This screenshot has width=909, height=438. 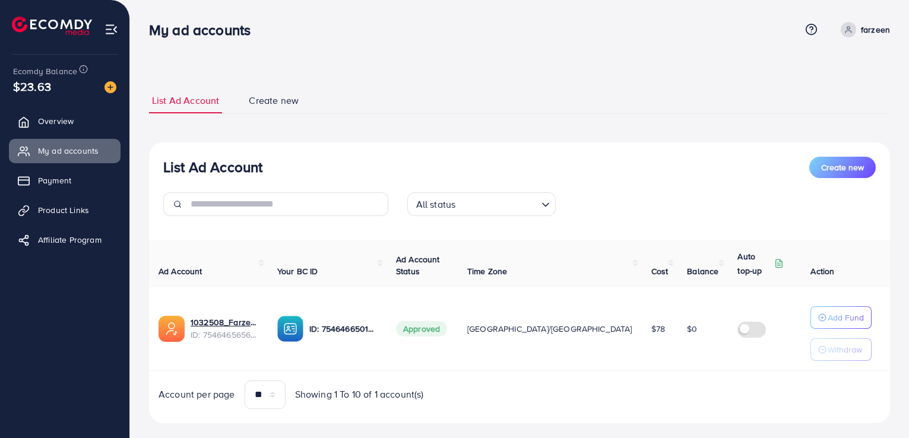 What do you see at coordinates (842, 167) in the screenshot?
I see `button: Create new` at bounding box center [842, 167].